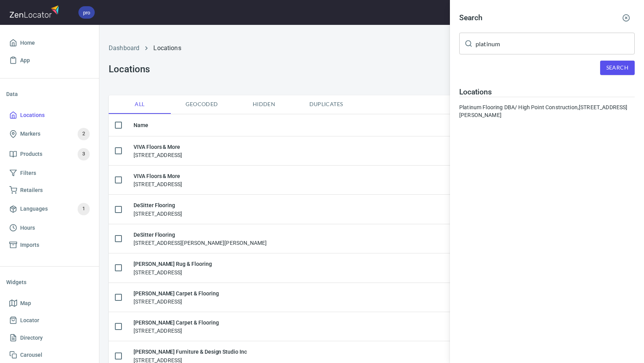  What do you see at coordinates (617, 68) in the screenshot?
I see `button: Search` at bounding box center [617, 68].